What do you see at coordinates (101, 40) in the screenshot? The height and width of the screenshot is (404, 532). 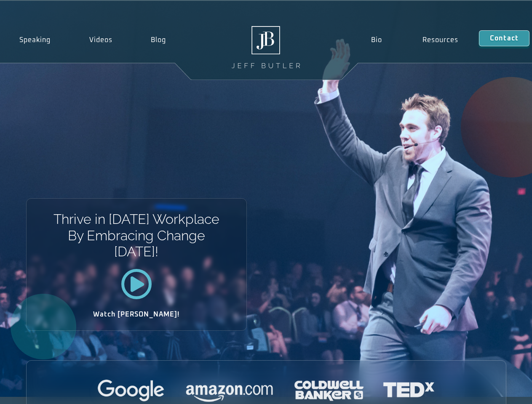 I see `a: Videos` at bounding box center [101, 40].